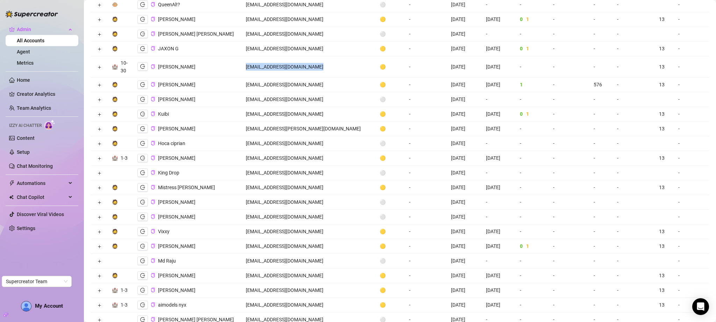 The width and height of the screenshot is (716, 322). Describe the element at coordinates (37, 281) in the screenshot. I see `span: Supercreator Team` at that location.